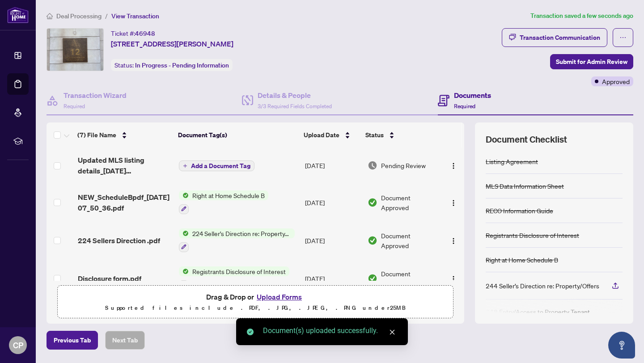  I want to click on h4: Documents, so click(472, 95).